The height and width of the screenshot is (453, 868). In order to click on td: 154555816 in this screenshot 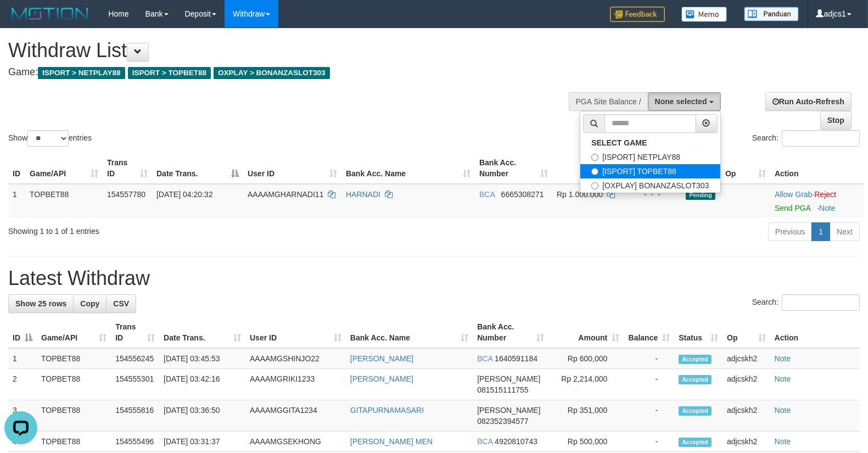, I will do `click(135, 416)`.